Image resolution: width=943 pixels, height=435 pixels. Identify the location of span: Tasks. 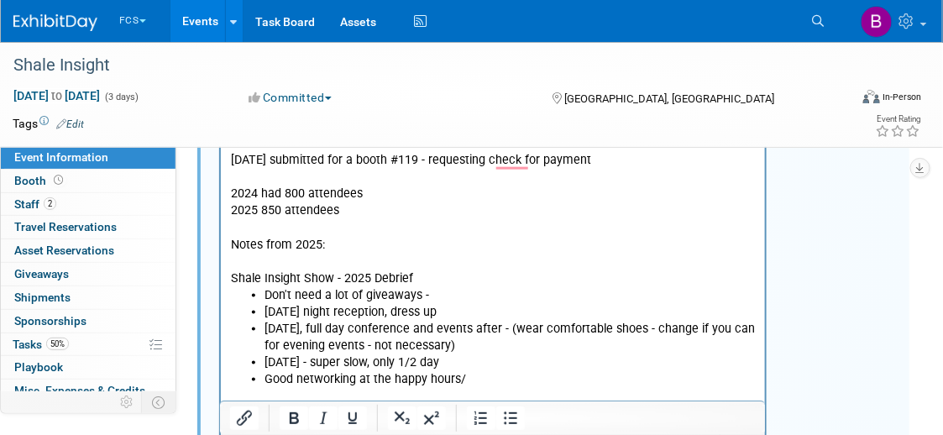
(40, 344).